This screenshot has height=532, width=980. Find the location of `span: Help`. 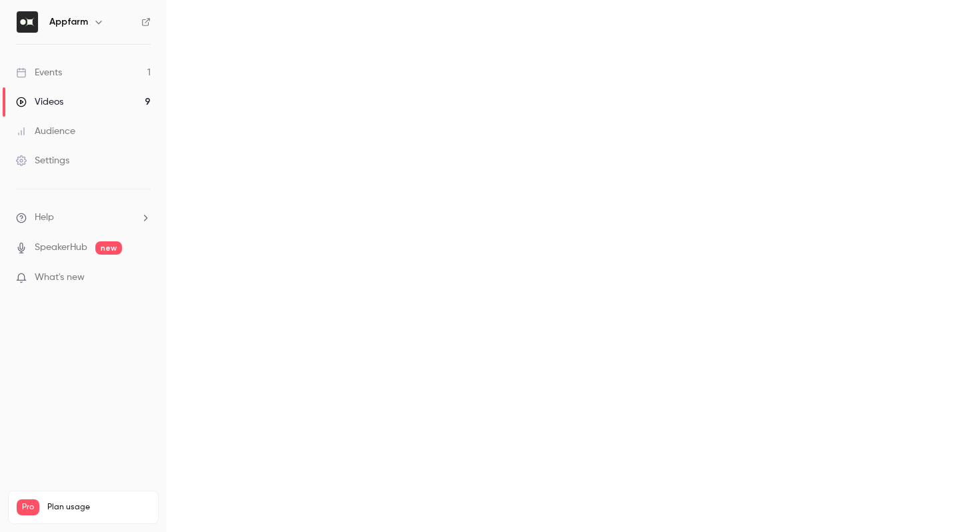

span: Help is located at coordinates (44, 218).